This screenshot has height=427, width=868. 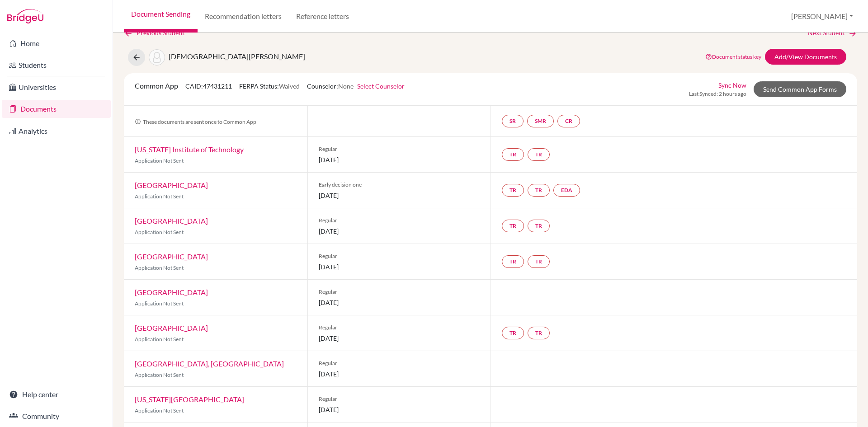 I want to click on a: Previous Student, so click(x=158, y=33).